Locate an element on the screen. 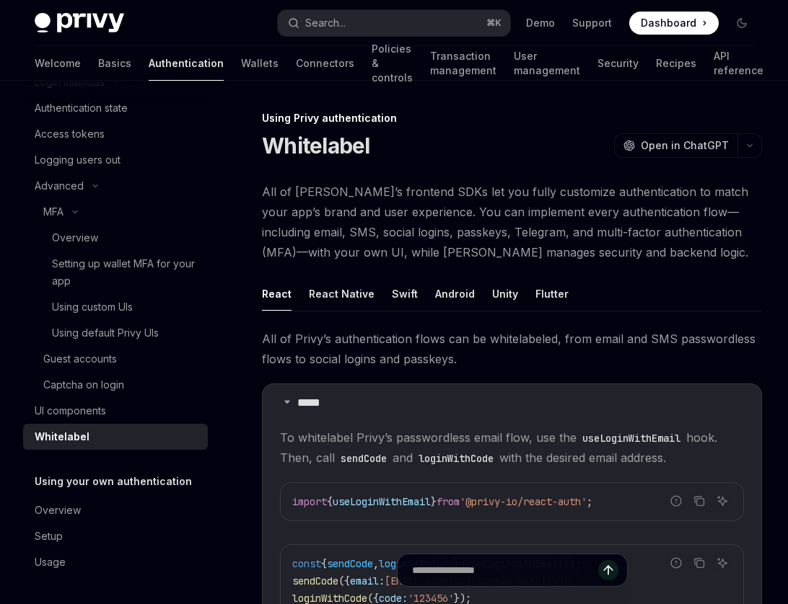 Image resolution: width=788 pixels, height=604 pixels. a: Whitelabel is located at coordinates (115, 437).